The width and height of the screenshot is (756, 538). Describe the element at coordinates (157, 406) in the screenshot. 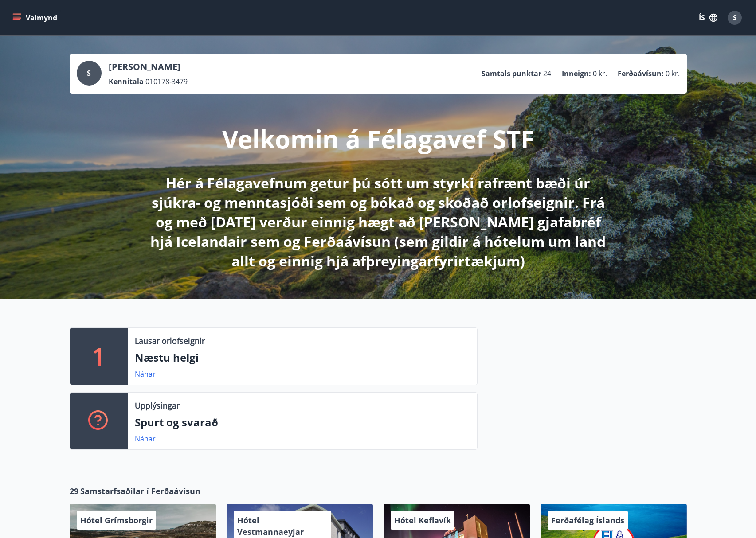

I see `p: Upplýsingar` at that location.